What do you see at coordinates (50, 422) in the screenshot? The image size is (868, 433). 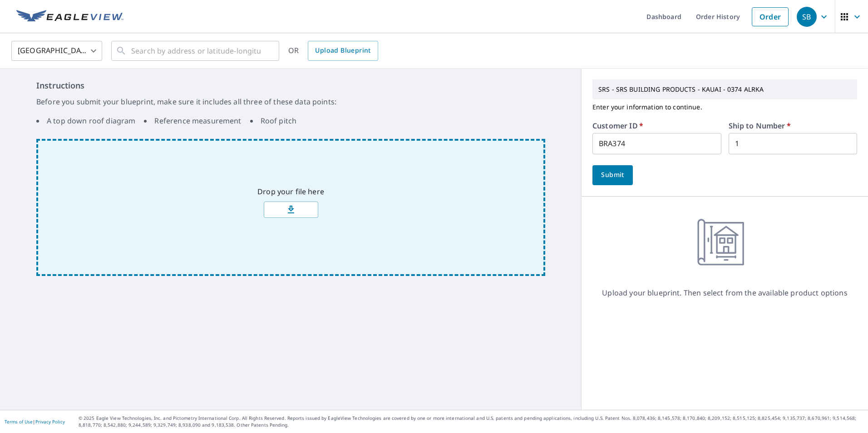 I see `a: Privacy Policy` at bounding box center [50, 422].